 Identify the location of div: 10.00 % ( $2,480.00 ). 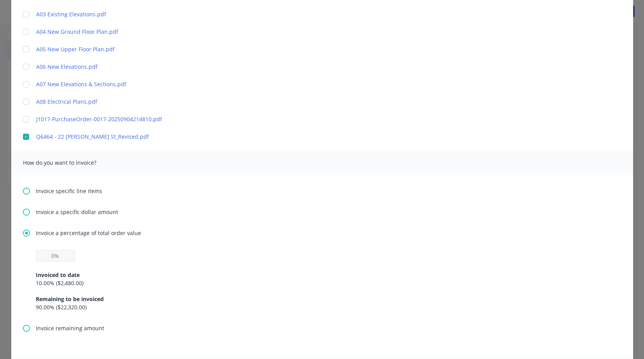
(322, 283).